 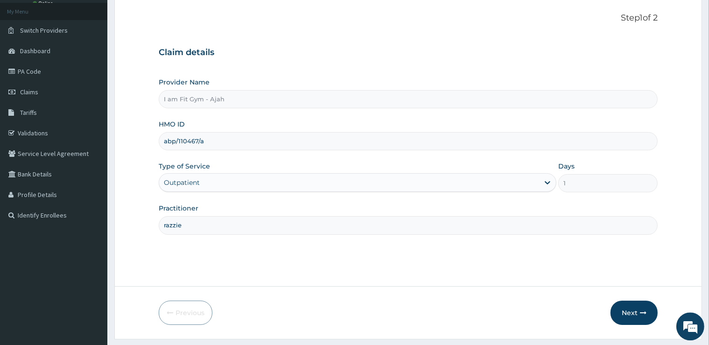 What do you see at coordinates (178, 208) in the screenshot?
I see `label: Practitioner` at bounding box center [178, 208].